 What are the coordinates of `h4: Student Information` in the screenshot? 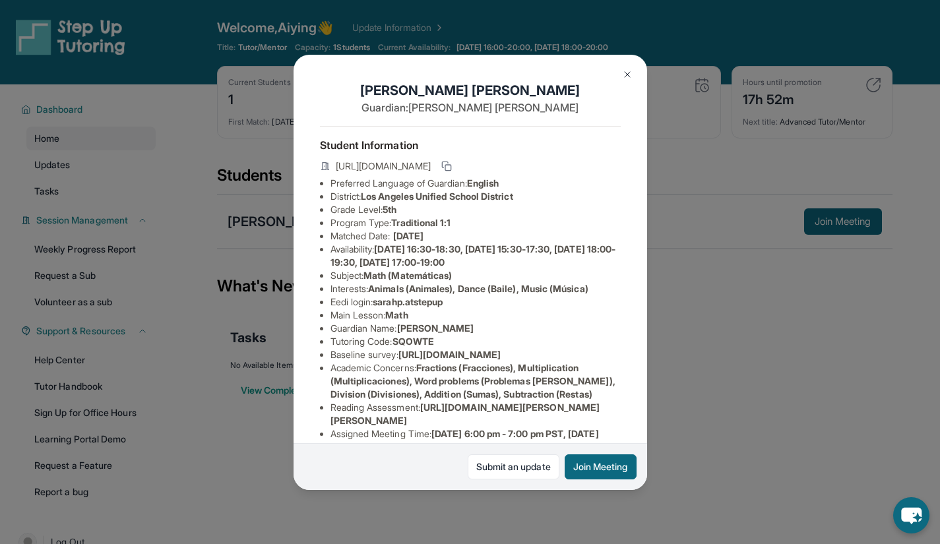 It's located at (470, 145).